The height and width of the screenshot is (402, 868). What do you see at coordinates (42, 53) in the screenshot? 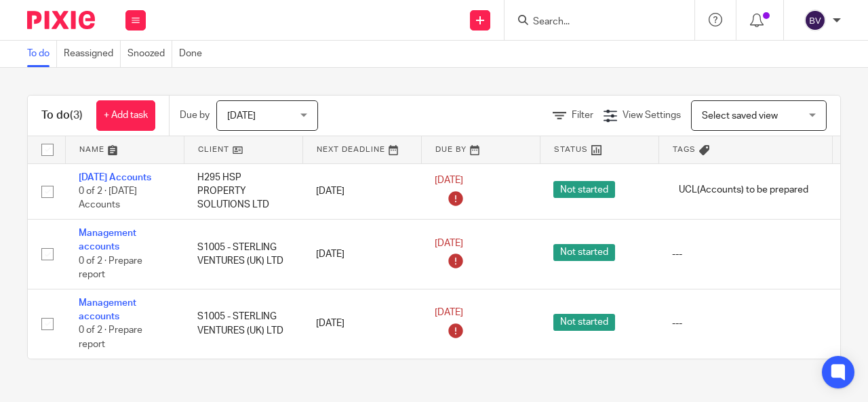
I see `a: To do` at bounding box center [42, 53].